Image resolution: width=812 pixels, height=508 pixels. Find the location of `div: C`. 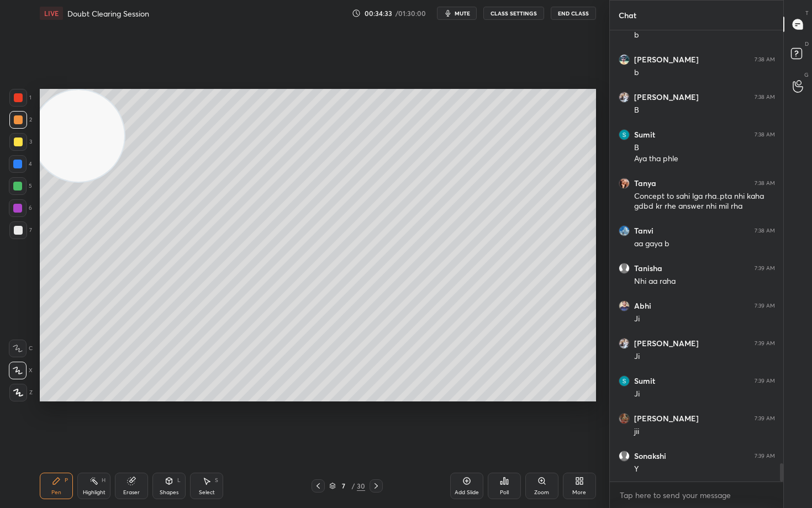

div: C is located at coordinates (20, 349).